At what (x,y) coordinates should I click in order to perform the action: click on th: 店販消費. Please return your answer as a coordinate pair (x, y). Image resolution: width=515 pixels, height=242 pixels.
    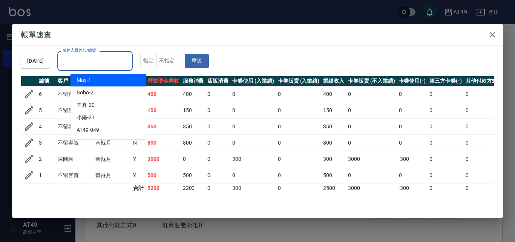
    Looking at the image, I should click on (218, 81).